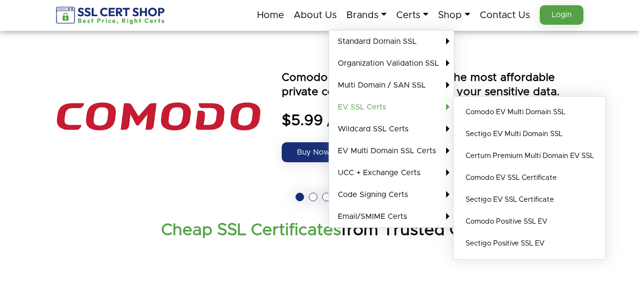 This screenshot has height=305, width=639. I want to click on img: sslcertshop-logo, so click(111, 15).